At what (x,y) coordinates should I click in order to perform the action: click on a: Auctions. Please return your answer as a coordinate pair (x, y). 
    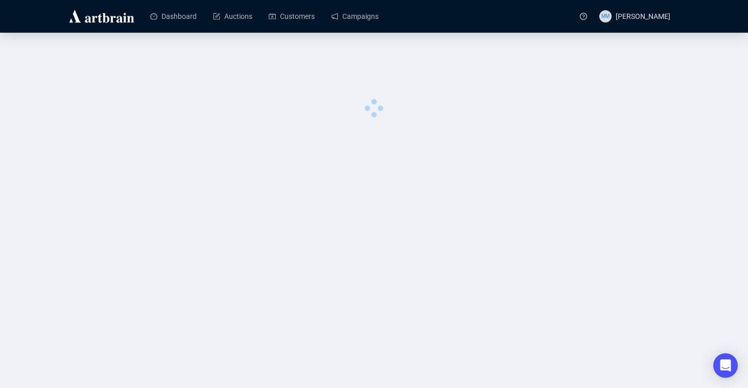
    Looking at the image, I should click on (232, 16).